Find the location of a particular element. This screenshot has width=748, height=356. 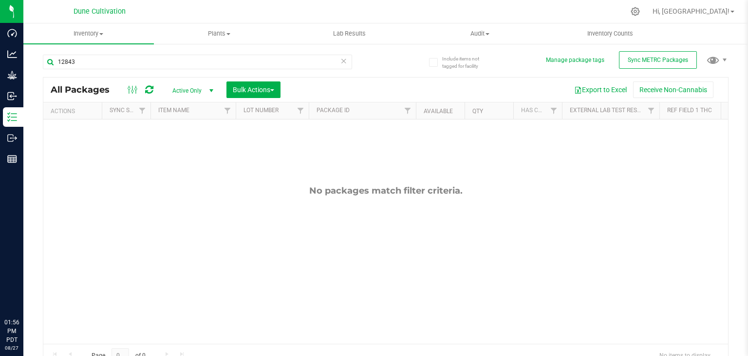

inline-svg: Outbound is located at coordinates (12, 138).